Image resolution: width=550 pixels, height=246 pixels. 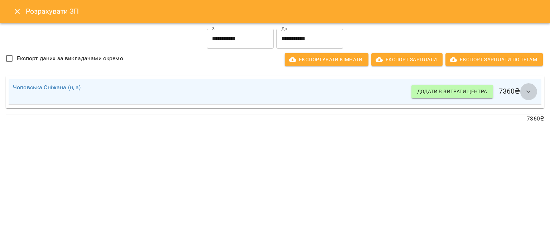 What do you see at coordinates (407, 59) in the screenshot?
I see `button: Експорт Зарплати` at bounding box center [407, 59].